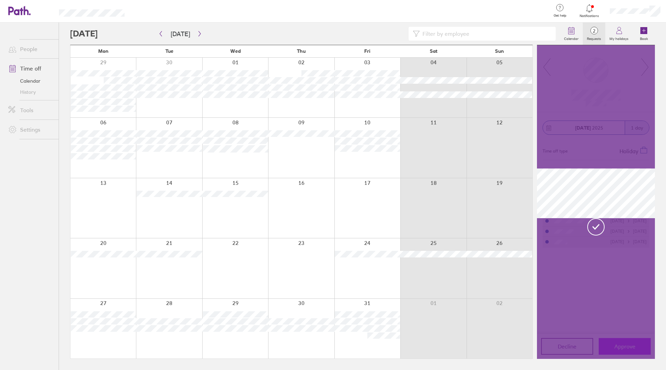  I want to click on a: People, so click(31, 49).